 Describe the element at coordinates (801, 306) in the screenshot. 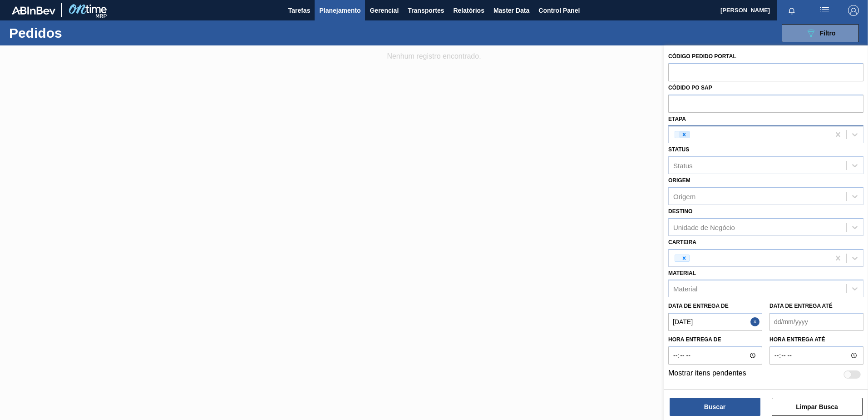

I see `label: Data de Entrega até` at that location.